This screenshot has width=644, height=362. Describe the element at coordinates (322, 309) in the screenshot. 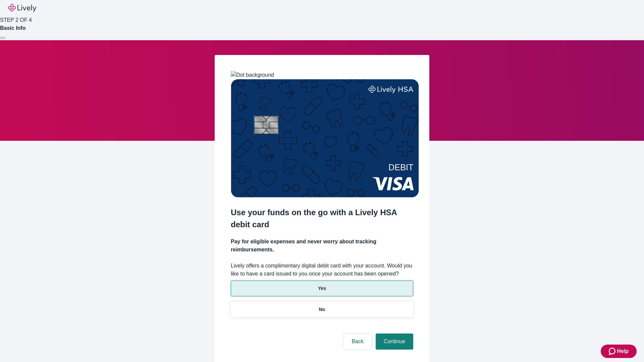

I see `p: No` at that location.